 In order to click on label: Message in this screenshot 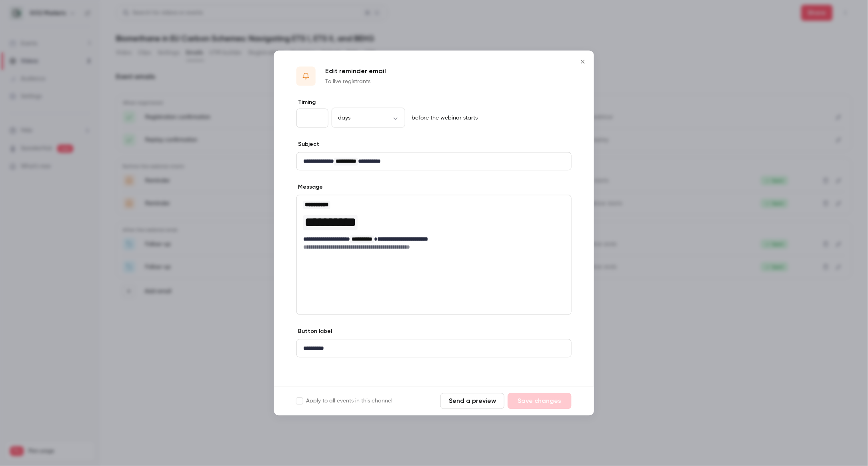, I will do `click(310, 187)`.